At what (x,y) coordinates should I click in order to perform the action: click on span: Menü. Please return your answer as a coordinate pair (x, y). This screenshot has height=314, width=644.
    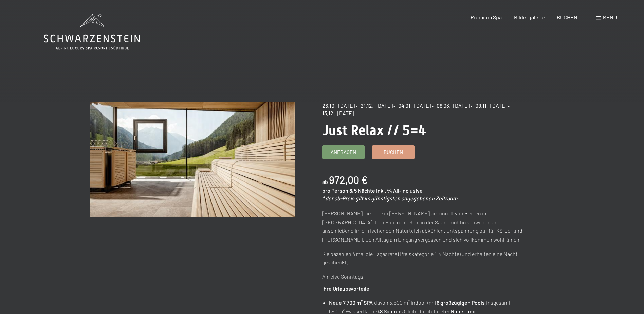
    Looking at the image, I should click on (610, 17).